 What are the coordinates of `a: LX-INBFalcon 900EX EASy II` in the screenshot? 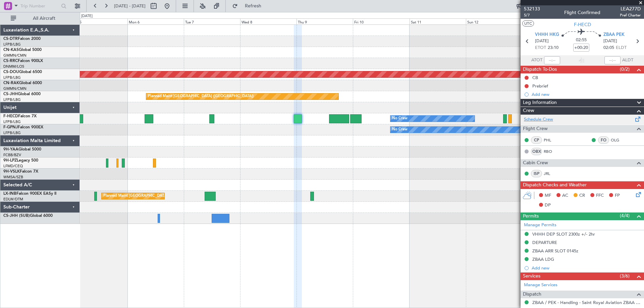 It's located at (30, 194).